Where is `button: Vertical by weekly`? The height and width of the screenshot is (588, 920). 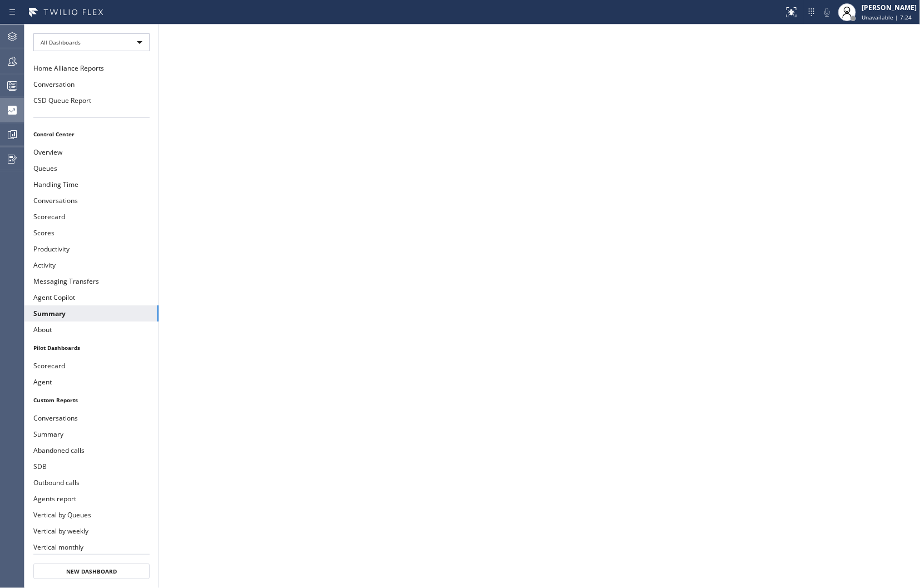 button: Vertical by weekly is located at coordinates (91, 530).